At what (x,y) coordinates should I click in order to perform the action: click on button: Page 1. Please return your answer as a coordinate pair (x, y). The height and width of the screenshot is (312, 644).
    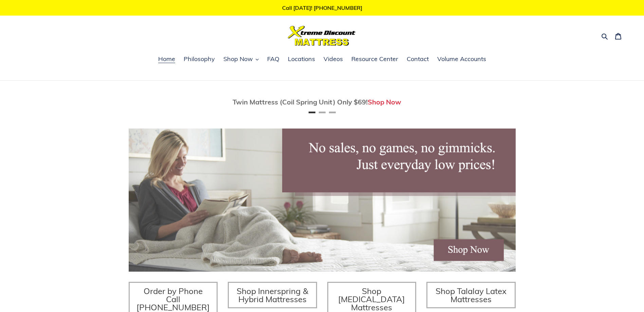
    Looking at the image, I should click on (312, 112).